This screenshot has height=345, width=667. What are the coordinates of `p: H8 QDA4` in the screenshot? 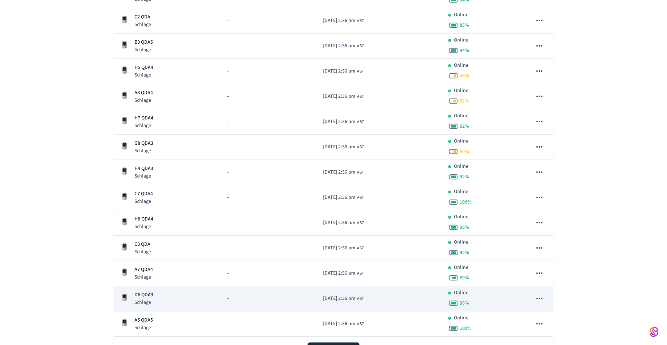 It's located at (144, 219).